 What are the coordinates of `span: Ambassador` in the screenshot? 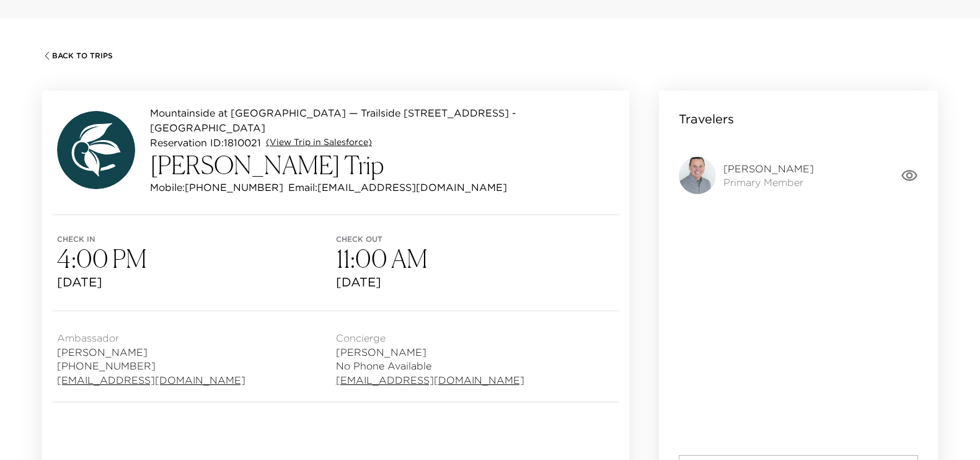 It's located at (151, 338).